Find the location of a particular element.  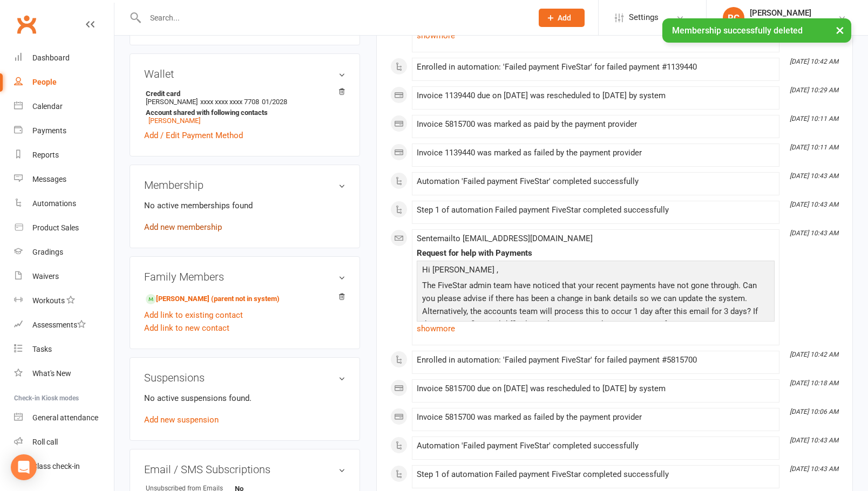

div: Payments is located at coordinates (49, 131).